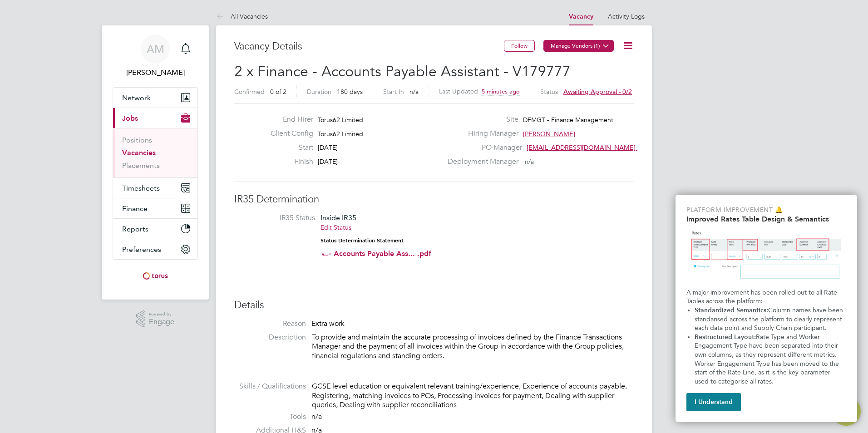 Image resolution: width=868 pixels, height=433 pixels. What do you see at coordinates (141, 188) in the screenshot?
I see `span: Timesheets` at bounding box center [141, 188].